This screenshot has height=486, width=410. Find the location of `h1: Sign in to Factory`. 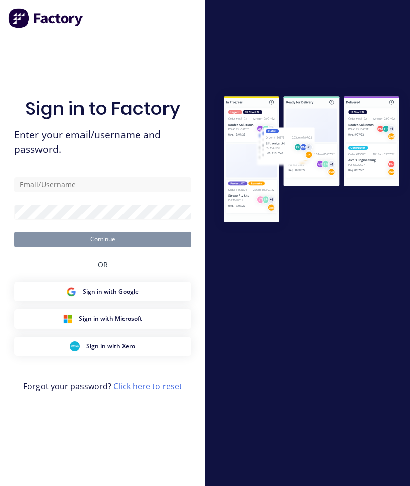

h1: Sign in to Factory is located at coordinates (103, 108).